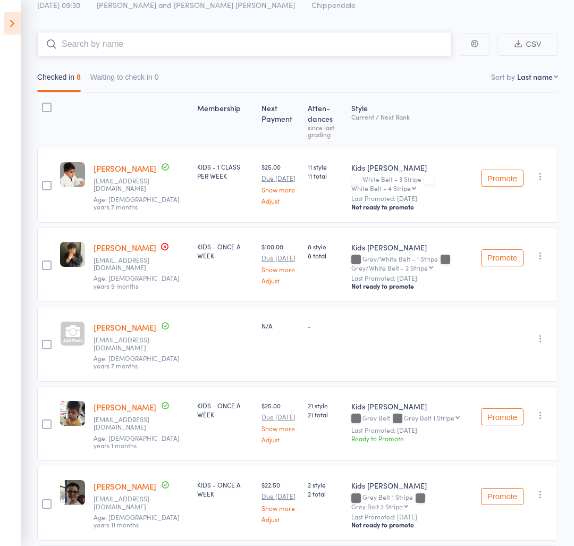 The height and width of the screenshot is (546, 574). Describe the element at coordinates (245, 44) in the screenshot. I see `input: Search by name` at that location.